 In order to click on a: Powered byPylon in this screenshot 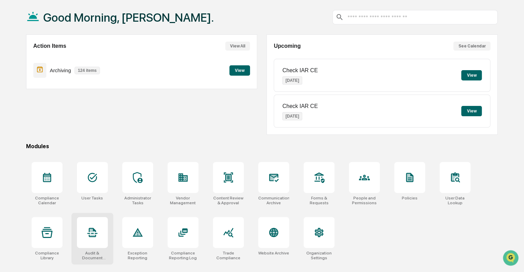, I will do `click(66, 119)`.